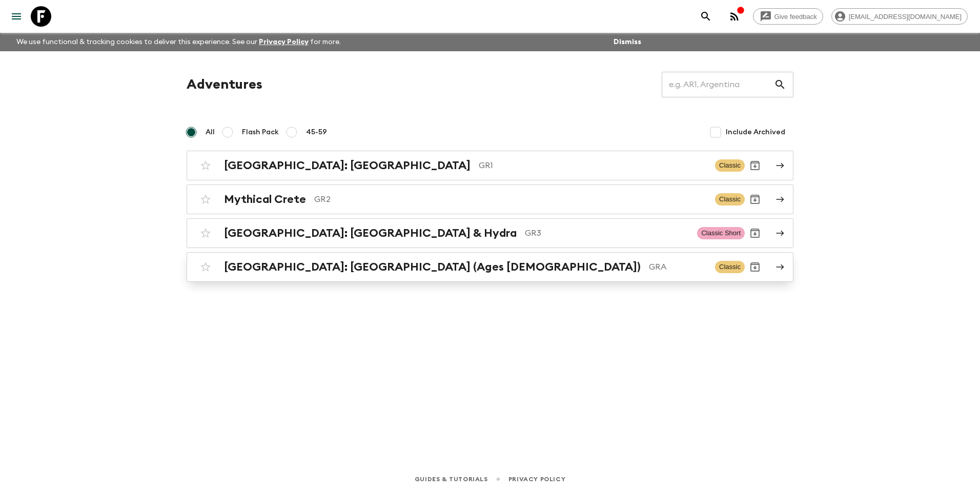 The height and width of the screenshot is (493, 980). What do you see at coordinates (261, 132) in the screenshot?
I see `span: Flash Pack` at bounding box center [261, 132].